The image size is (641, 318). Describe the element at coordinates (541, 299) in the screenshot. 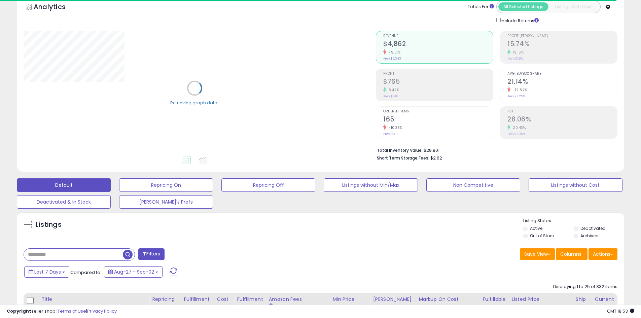

I see `div: Listed Price` at that location.